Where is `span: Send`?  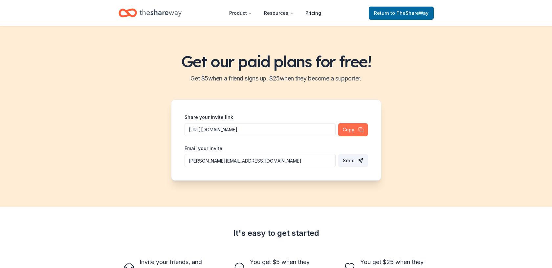
span: Send is located at coordinates (349, 161).